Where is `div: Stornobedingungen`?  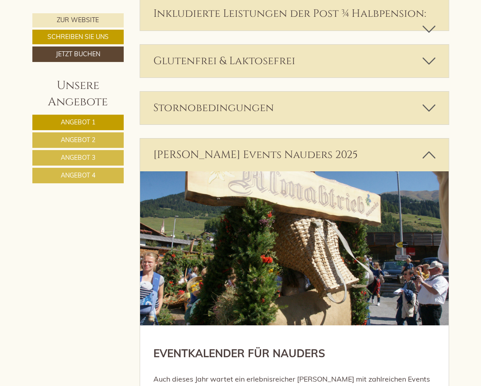 div: Stornobedingungen is located at coordinates (294, 108).